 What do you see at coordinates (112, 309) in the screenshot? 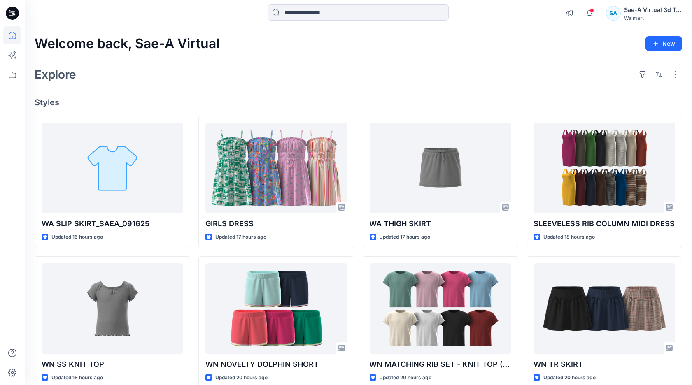
I see `a: WN SS KNIT TOP` at bounding box center [112, 309].